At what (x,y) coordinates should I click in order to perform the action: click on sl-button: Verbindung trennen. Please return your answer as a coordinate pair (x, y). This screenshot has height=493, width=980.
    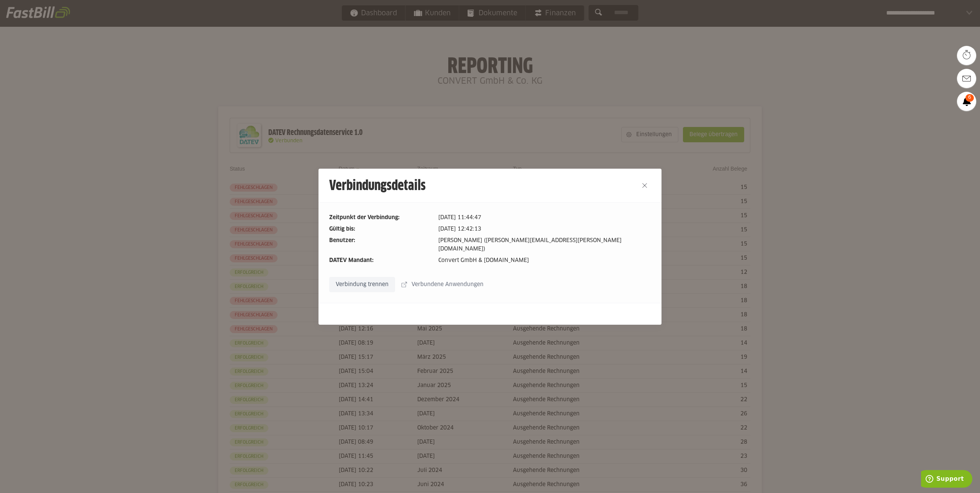
    Looking at the image, I should click on (362, 285).